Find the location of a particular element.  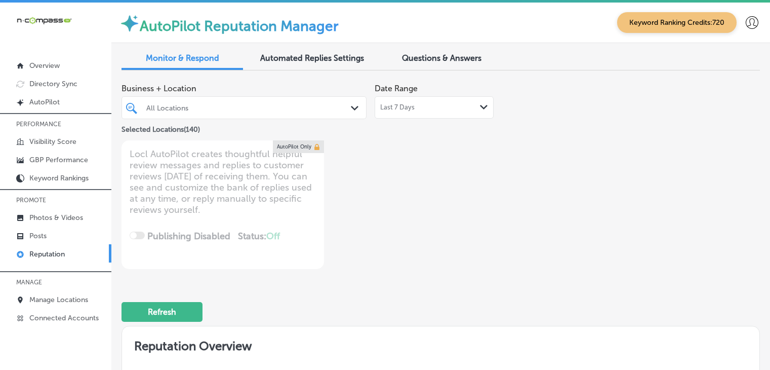

p: Reputation is located at coordinates (47, 254).